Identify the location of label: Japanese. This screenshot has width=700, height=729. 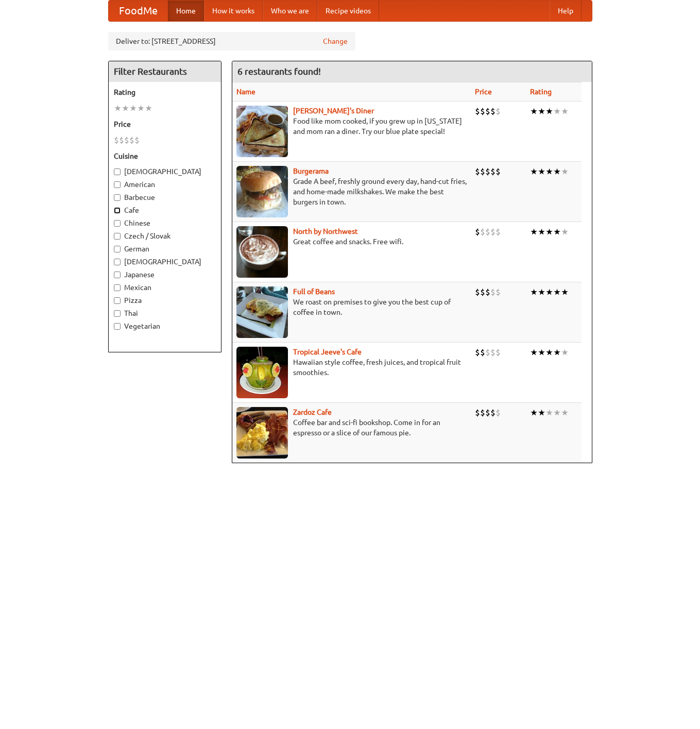
(165, 275).